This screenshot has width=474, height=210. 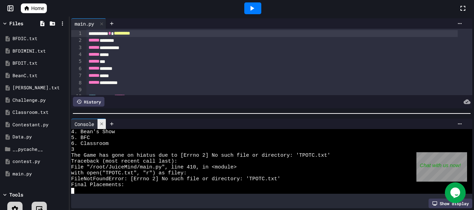 What do you see at coordinates (40, 125) in the screenshot?
I see `div: Contestant.py` at bounding box center [40, 125].